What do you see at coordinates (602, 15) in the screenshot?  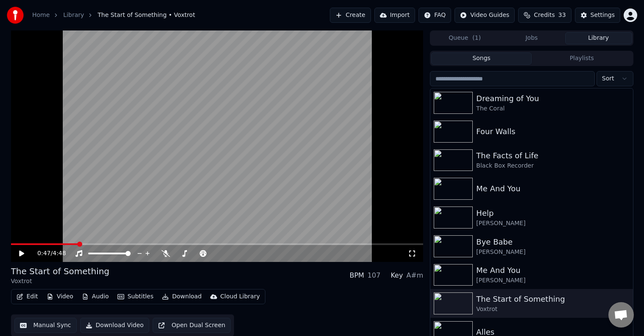 I see `div: Settings` at bounding box center [602, 15].